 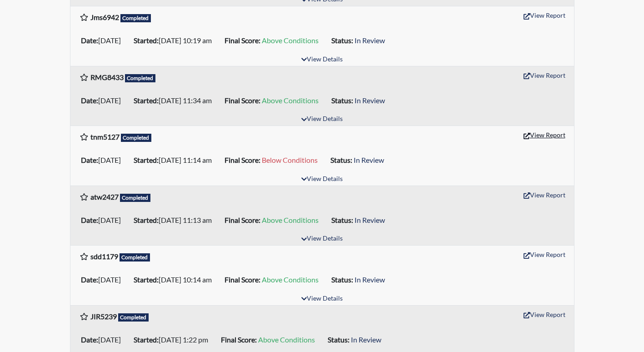 I want to click on b: Jms6942, so click(x=104, y=17).